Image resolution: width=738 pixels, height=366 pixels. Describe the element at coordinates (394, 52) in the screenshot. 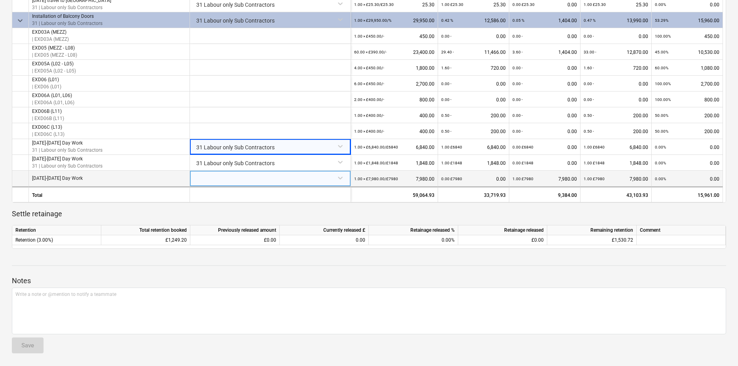

I see `div: 23,400.00` at that location.